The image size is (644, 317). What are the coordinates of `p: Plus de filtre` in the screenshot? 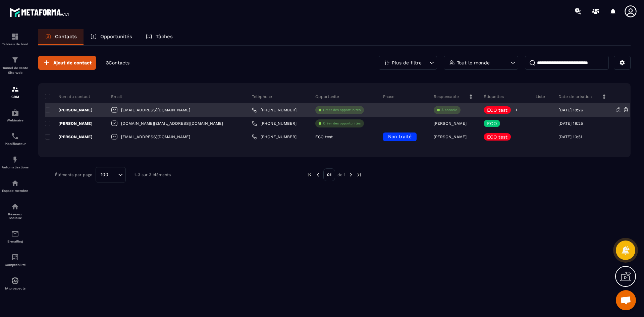 It's located at (407, 63).